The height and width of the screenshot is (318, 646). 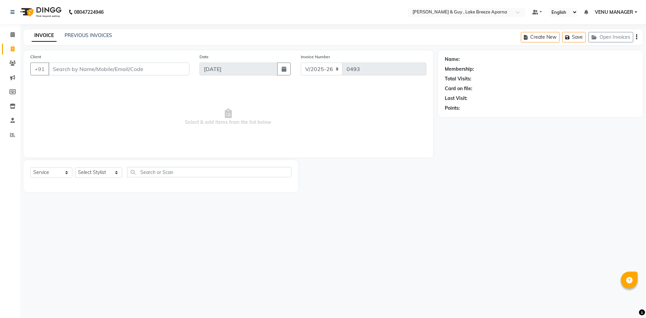 I want to click on a: INVOICE, so click(x=44, y=36).